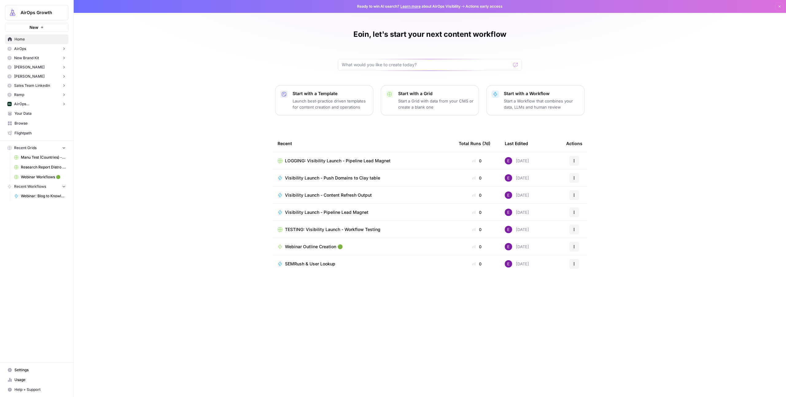 This screenshot has width=786, height=397. What do you see at coordinates (330, 94) in the screenshot?
I see `p: Start with a Template` at bounding box center [330, 94].